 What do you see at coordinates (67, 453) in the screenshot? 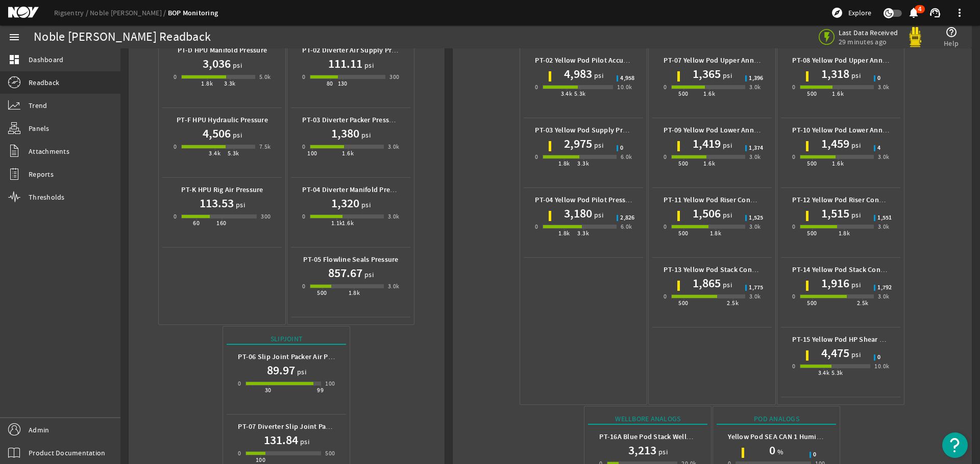
I see `span: Product Documentation` at bounding box center [67, 453].